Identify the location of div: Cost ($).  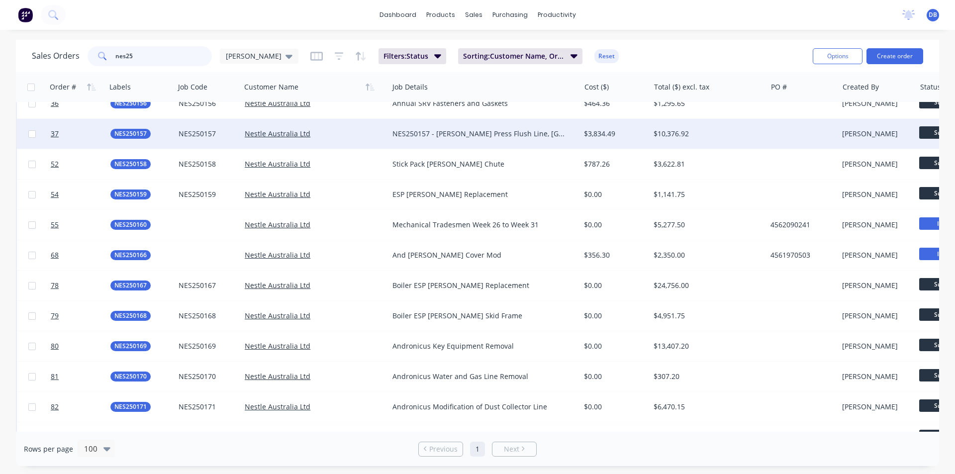
(597, 87).